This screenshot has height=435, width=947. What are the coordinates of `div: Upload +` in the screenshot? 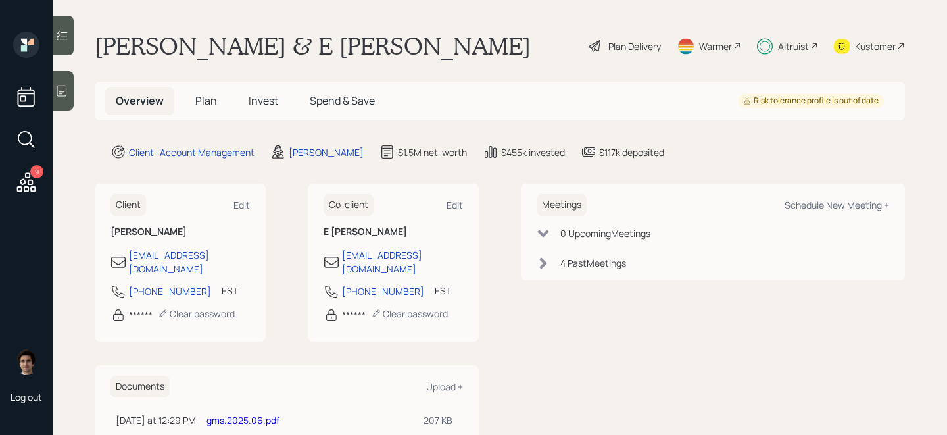 It's located at (444, 386).